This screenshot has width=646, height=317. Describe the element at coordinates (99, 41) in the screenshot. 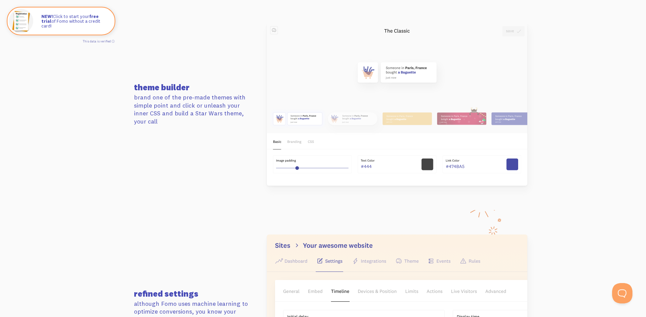

I see `a: This data is verified ⓘ` at that location.